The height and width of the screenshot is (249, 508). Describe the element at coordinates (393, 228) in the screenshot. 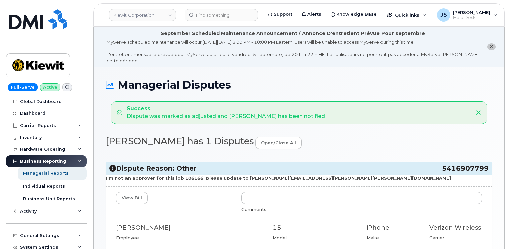

I see `div: iPhone` at that location.